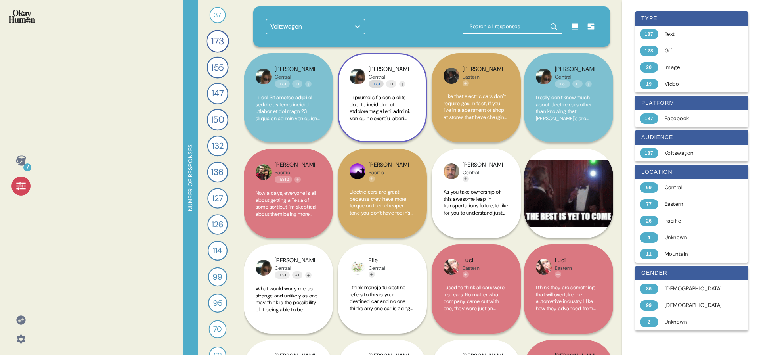 This screenshot has width=761, height=355. Describe the element at coordinates (649, 322) in the screenshot. I see `div: 2` at that location.